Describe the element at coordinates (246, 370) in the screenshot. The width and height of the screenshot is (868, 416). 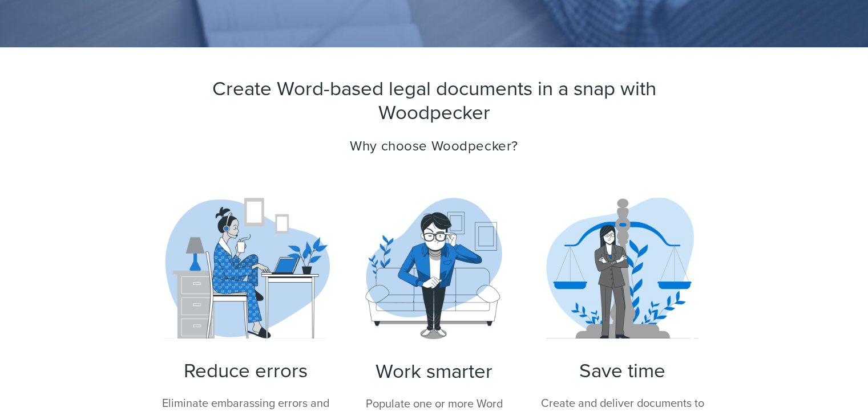
I see `h1: Reduce errors` at that location.